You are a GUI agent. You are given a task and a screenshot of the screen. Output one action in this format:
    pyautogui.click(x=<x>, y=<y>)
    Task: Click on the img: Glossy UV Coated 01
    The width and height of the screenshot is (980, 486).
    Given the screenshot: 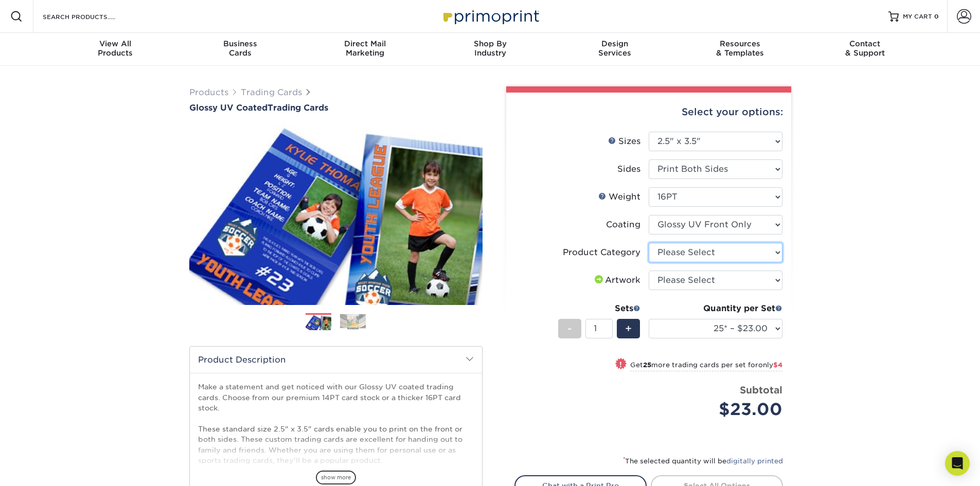 What is the action you would take?
    pyautogui.click(x=336, y=215)
    